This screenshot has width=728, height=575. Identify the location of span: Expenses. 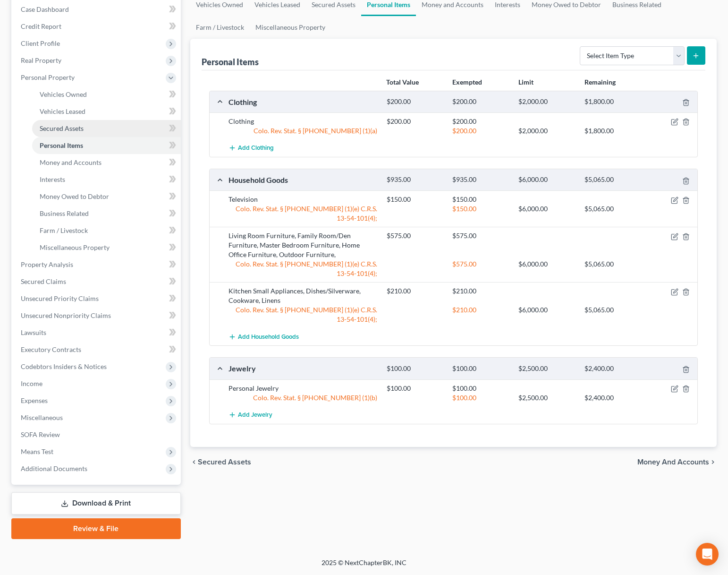
(34, 400).